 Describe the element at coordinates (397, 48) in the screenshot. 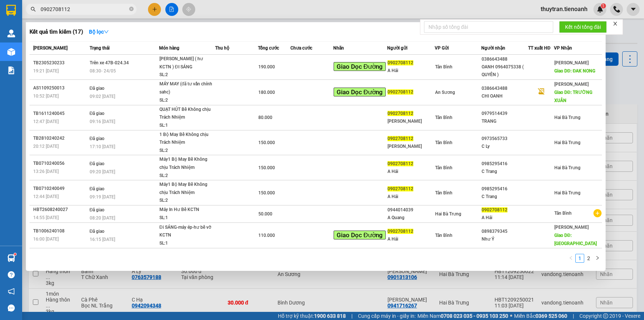

I see `span: Người gửi` at that location.